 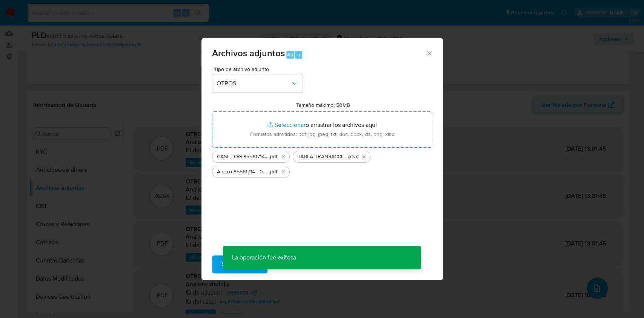 What do you see at coordinates (293, 264) in the screenshot?
I see `span: Cancelar` at bounding box center [293, 264].